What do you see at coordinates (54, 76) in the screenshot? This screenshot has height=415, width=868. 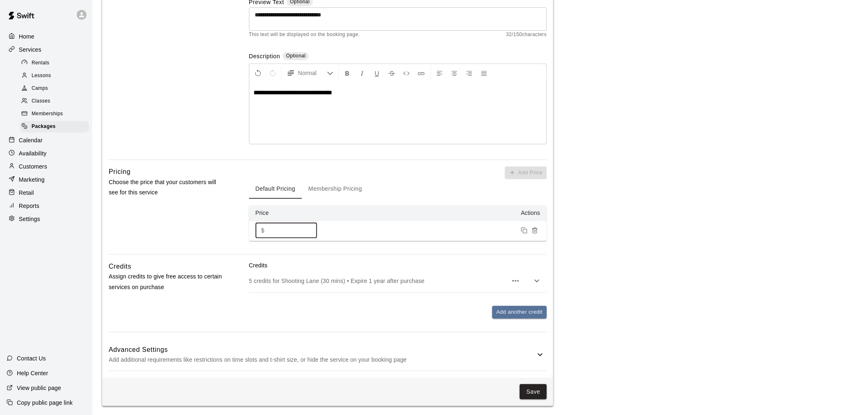 I see `div: Lessons` at bounding box center [54, 76].